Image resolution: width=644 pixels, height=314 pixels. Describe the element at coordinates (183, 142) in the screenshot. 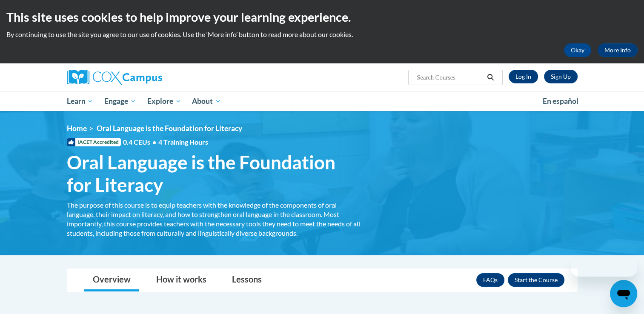

I see `span: 4 Training Hours` at that location.